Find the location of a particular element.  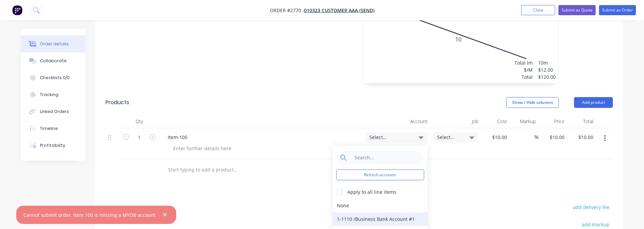

div: Qty is located at coordinates (139, 122).